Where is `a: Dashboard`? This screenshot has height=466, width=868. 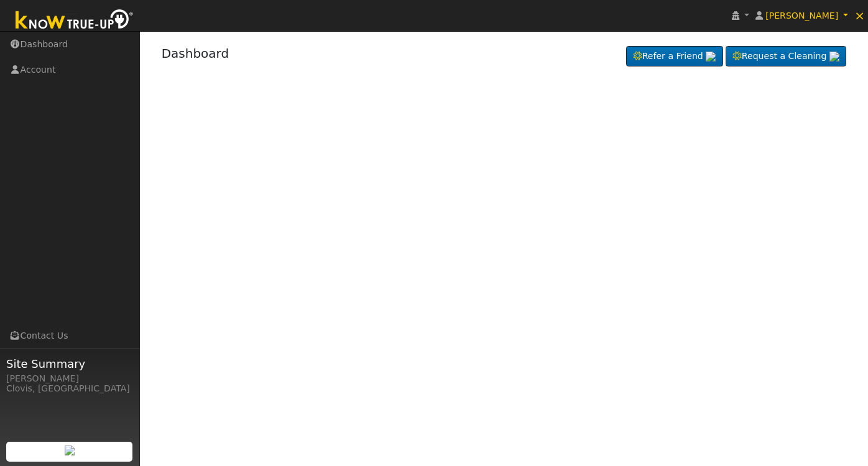
a: Dashboard is located at coordinates (195, 53).